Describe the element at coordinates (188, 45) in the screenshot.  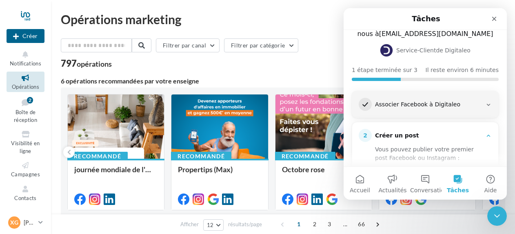
I see `button: Filtrer par canal` at that location.